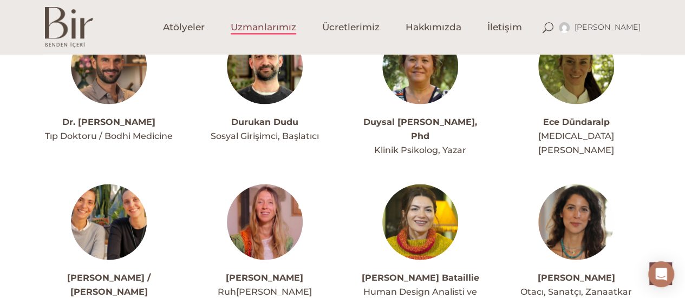 The width and height of the screenshot is (685, 298). Describe the element at coordinates (109, 67) in the screenshot. I see `img: nirdoshprofilfoto-300x300.jpg` at that location.